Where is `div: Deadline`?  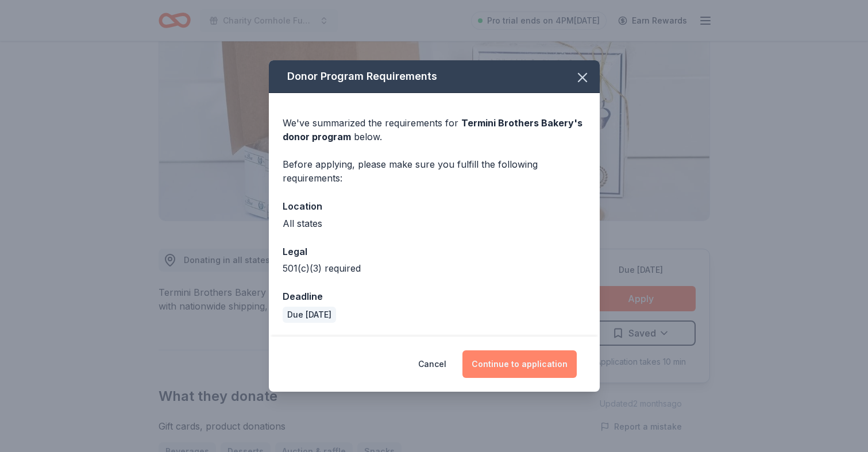 div: Deadline is located at coordinates (434, 296).